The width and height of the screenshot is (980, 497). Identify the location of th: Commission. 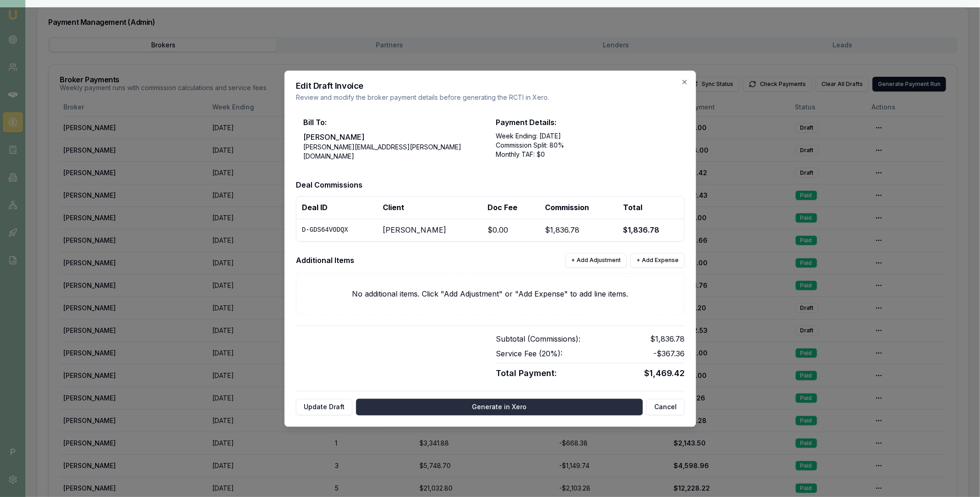
(578, 207).